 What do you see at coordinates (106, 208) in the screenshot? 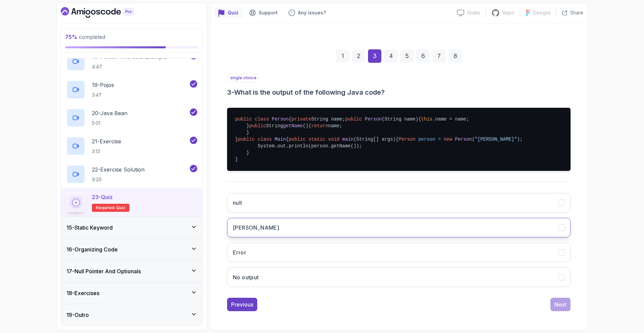
I see `span: Required-` at bounding box center [106, 208].